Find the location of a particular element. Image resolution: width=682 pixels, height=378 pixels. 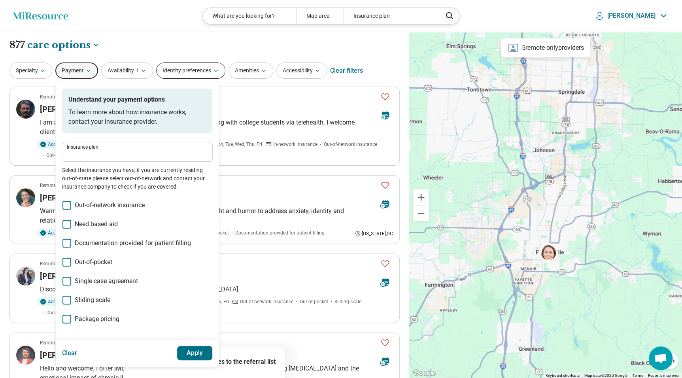

p: Warm, interactive clinician who uses a mix of skill building, insight and humor to address anxiet... is located at coordinates (216, 216).